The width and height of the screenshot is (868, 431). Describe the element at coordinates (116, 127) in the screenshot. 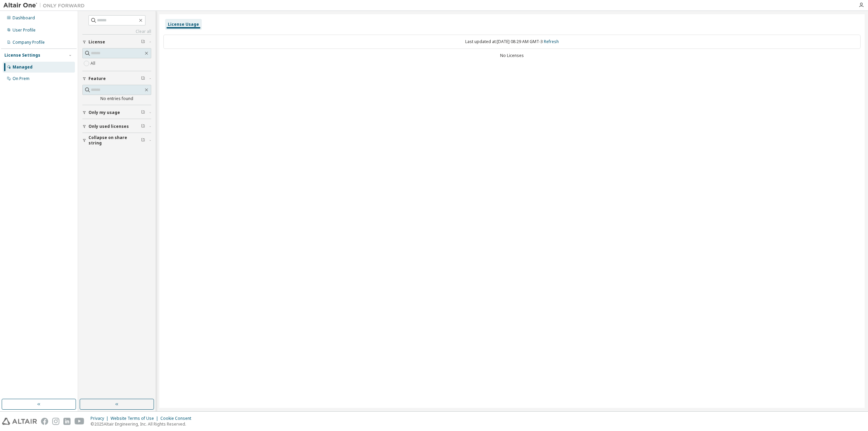

I see `button: Only used licenses` at that location.